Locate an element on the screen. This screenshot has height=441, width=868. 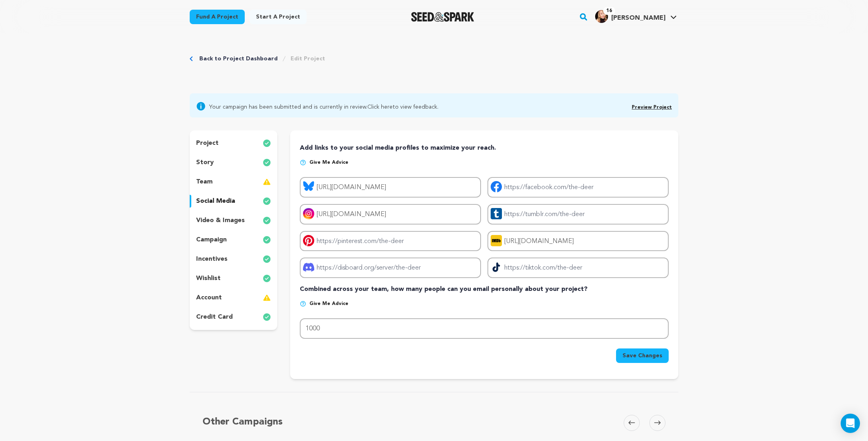
h5: Other Campaigns is located at coordinates (242, 422).